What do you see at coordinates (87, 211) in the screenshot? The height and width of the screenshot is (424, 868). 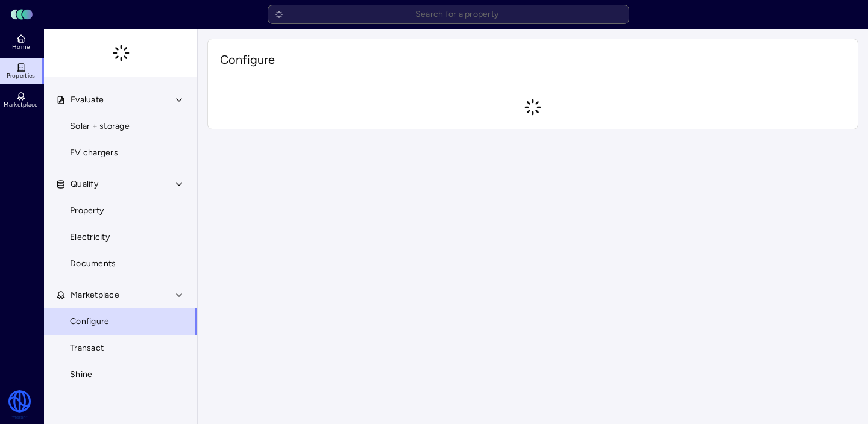 I see `span: Property` at bounding box center [87, 211].